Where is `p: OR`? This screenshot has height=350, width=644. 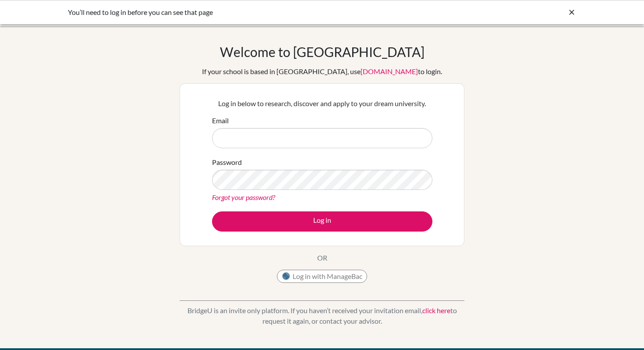
p: OR is located at coordinates (322, 258).